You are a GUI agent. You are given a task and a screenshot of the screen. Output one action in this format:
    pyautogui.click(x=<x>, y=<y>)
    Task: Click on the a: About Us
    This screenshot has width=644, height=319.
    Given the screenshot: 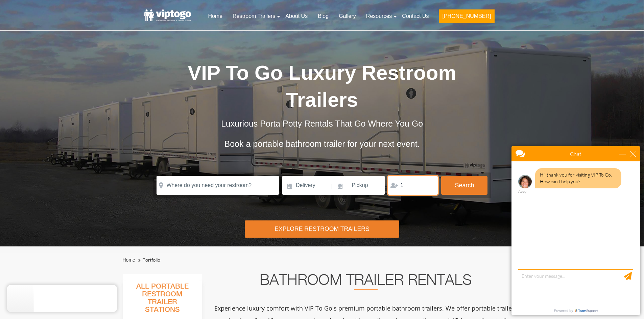 What is the action you would take?
    pyautogui.click(x=296, y=16)
    